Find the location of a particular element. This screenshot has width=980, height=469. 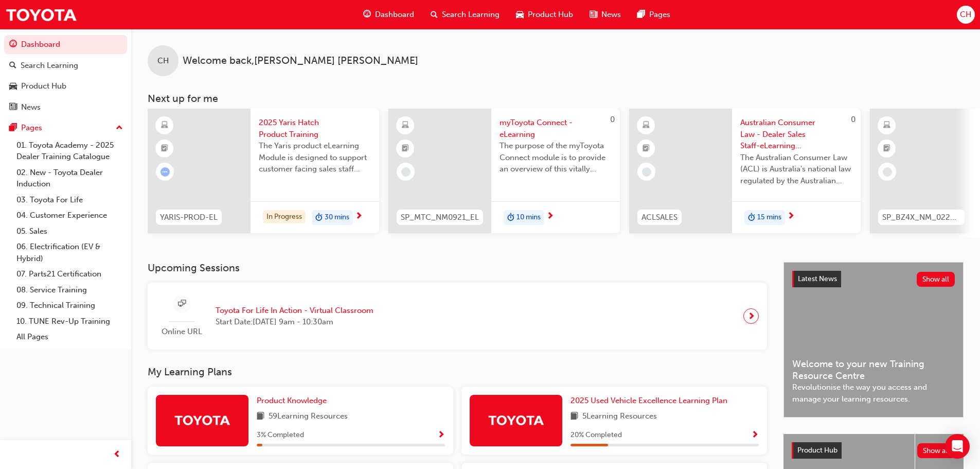

a: search-iconSearch Learning is located at coordinates (465, 14).